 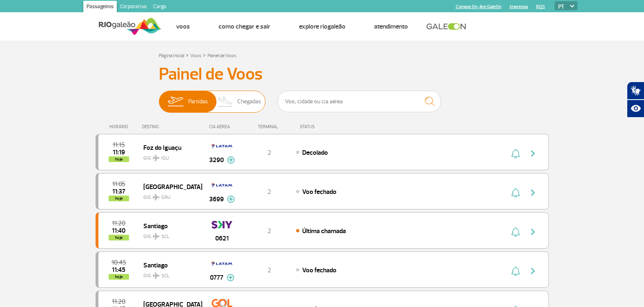 What do you see at coordinates (172, 56) in the screenshot?
I see `a: Página Inicial` at bounding box center [172, 56].